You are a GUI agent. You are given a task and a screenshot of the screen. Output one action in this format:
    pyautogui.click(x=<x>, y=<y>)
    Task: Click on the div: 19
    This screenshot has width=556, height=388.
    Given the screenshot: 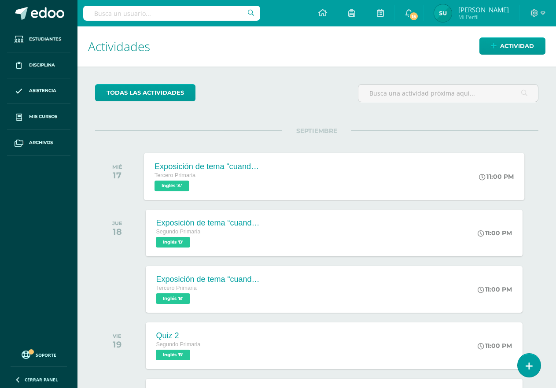 What is the action you would take?
    pyautogui.click(x=117, y=345)
    